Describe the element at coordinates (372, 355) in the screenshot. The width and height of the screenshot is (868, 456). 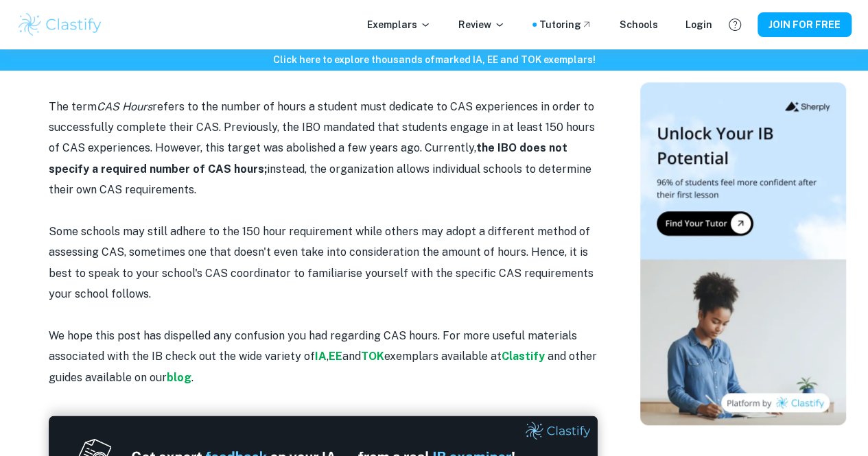
I see `strong: TOK` at that location.